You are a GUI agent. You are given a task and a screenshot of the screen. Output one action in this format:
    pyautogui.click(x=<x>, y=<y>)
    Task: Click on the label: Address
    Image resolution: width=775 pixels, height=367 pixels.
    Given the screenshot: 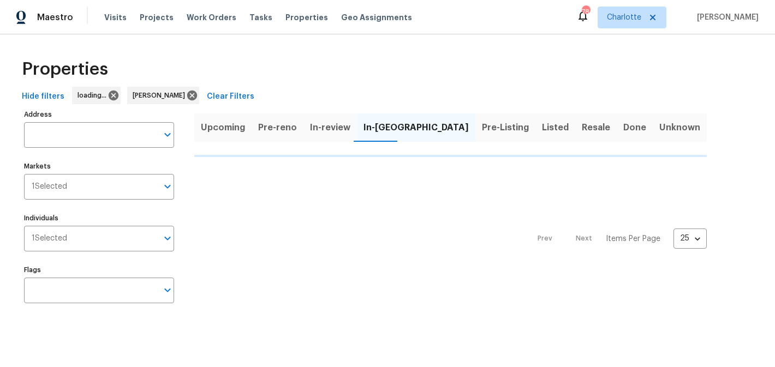 What is the action you would take?
    pyautogui.click(x=99, y=115)
    